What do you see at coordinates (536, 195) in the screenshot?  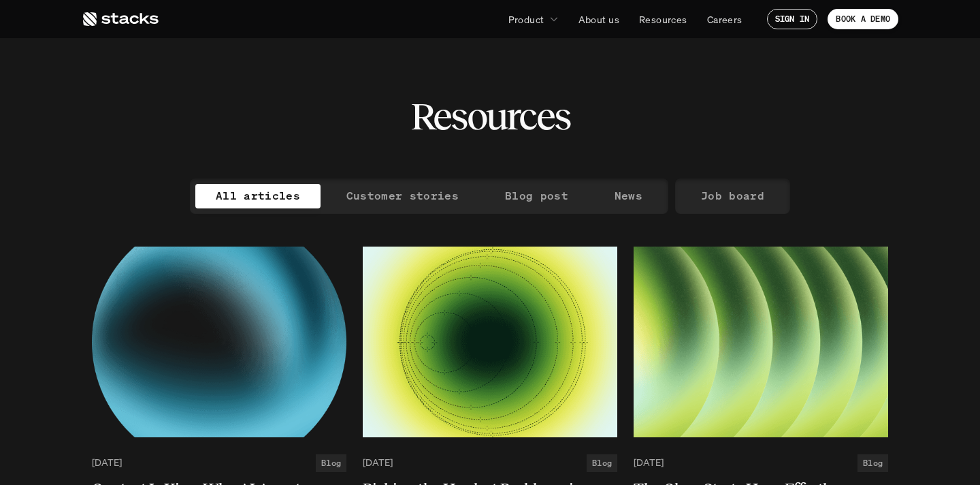 I see `p: Blog post` at bounding box center [536, 195].